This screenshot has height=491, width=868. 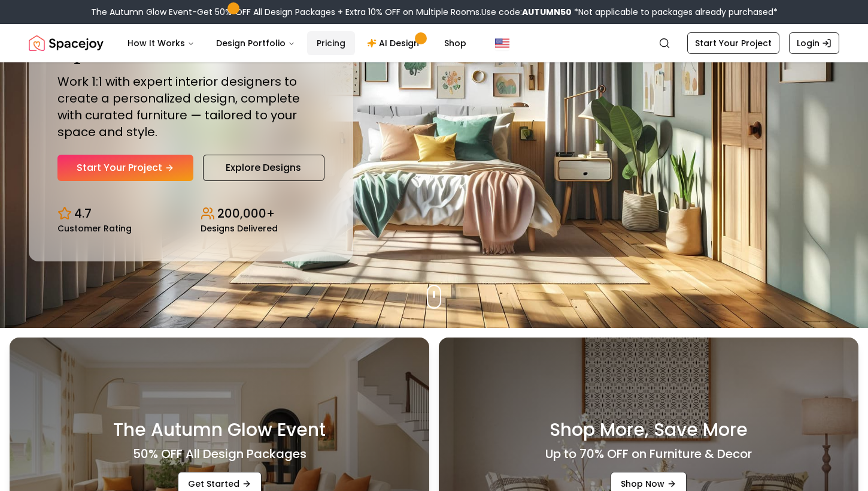 I want to click on h4: Up to 70% OFF on Furniture & Decor, so click(x=649, y=453).